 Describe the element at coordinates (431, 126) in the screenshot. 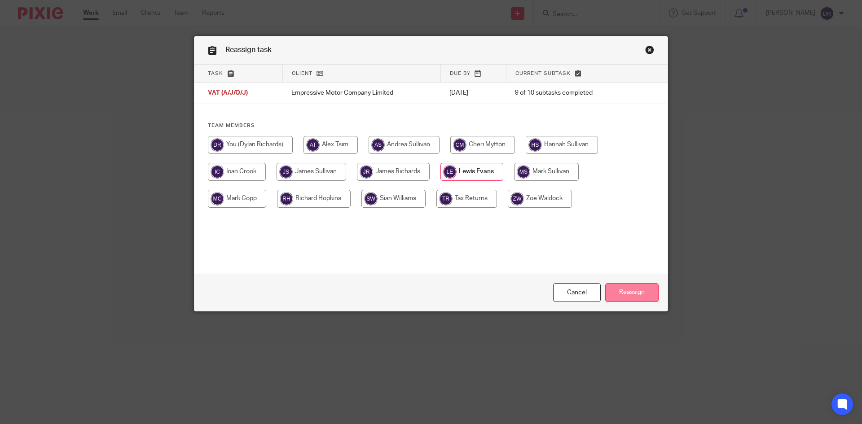

I see `h4: Team members` at that location.